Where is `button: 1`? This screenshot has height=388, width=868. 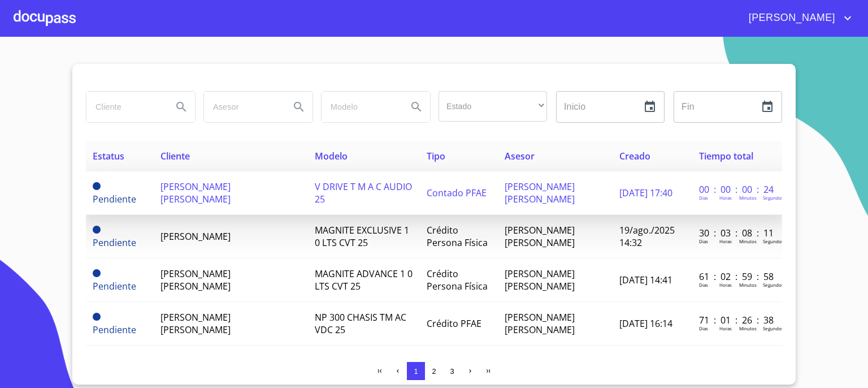 button: 1 is located at coordinates (416, 371).